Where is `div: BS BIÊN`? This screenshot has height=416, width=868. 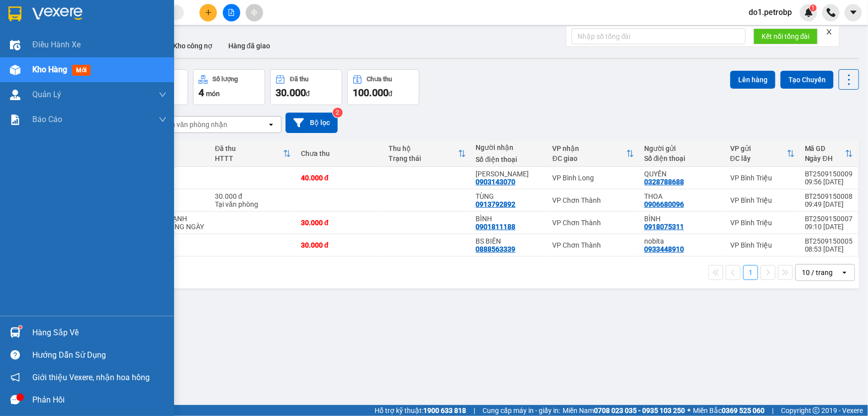
div: BS BIÊN is located at coordinates (509, 241).